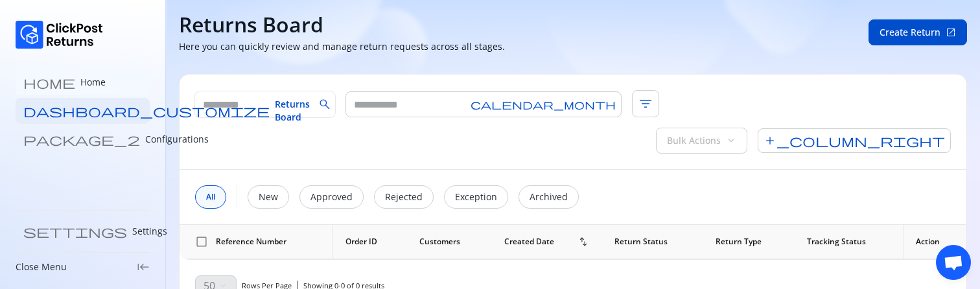  I want to click on h4: Returns Board, so click(251, 24).